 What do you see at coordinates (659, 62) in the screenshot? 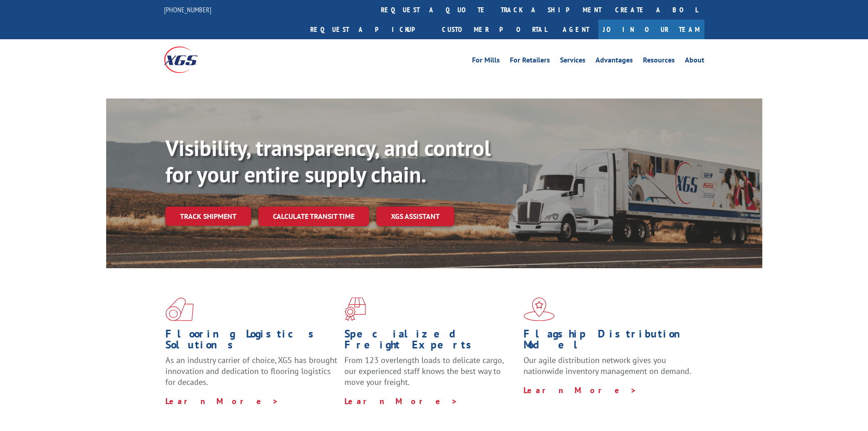
I see `a: Resources` at bounding box center [659, 62].